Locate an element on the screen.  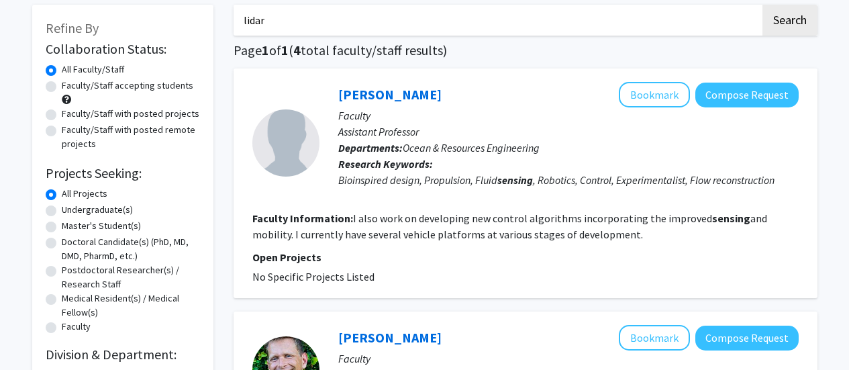
h2: Division & Department: is located at coordinates (123, 354).